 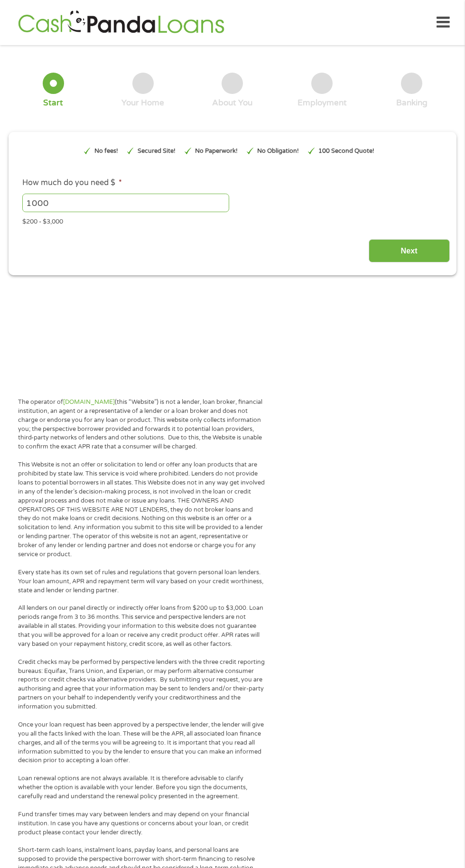 What do you see at coordinates (141, 510) in the screenshot?
I see `p: This Website is not an offer or solicitation to lend or offer any loan products that are prohibit...` at bounding box center [141, 510].